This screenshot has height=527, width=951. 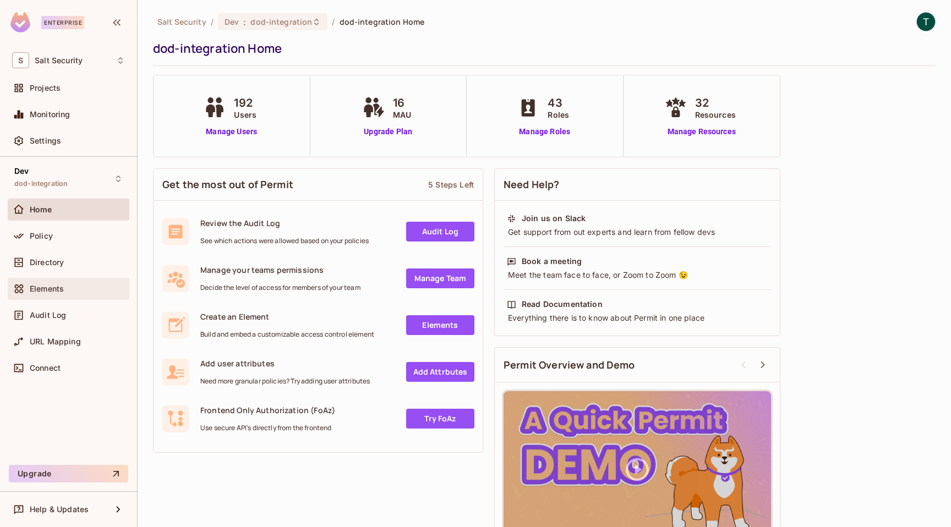 What do you see at coordinates (285, 241) in the screenshot?
I see `span: See which actions were allowed based on your policies` at bounding box center [285, 241].